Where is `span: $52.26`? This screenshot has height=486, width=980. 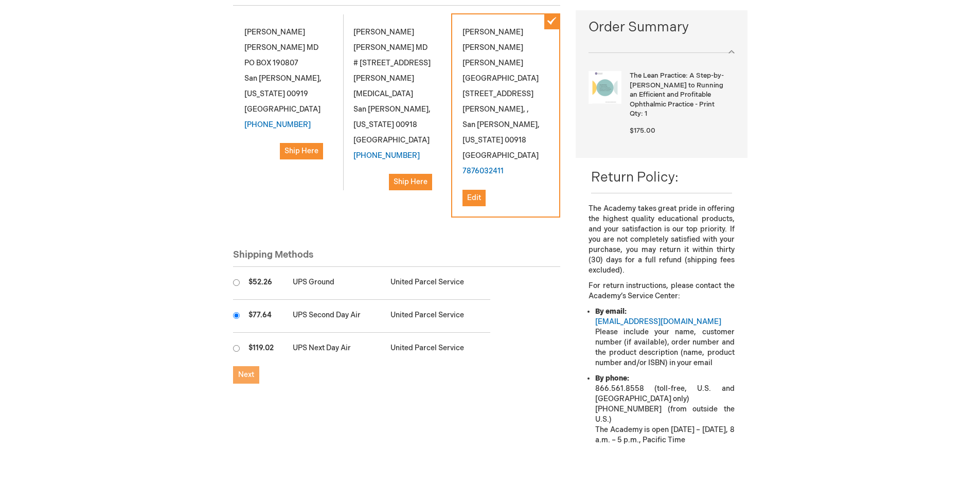 span: $52.26 is located at coordinates (260, 282).